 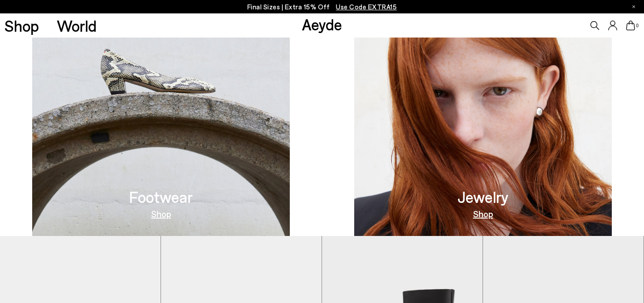 What do you see at coordinates (77, 25) in the screenshot?
I see `a: World` at bounding box center [77, 25].